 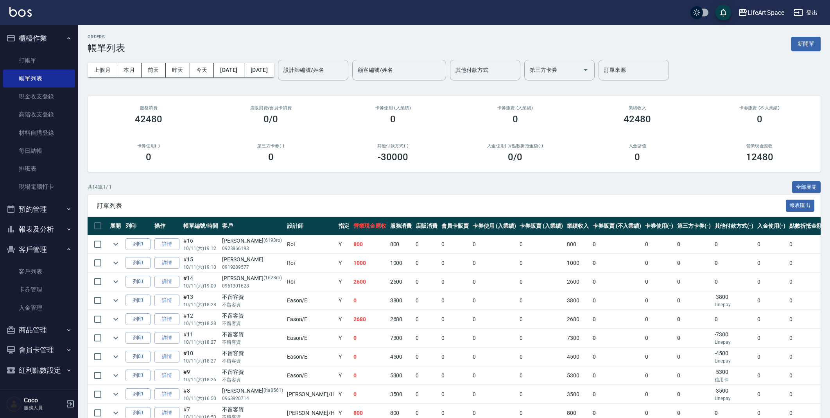 What do you see at coordinates (201, 357) in the screenshot?
I see `td: #10` at bounding box center [201, 357].